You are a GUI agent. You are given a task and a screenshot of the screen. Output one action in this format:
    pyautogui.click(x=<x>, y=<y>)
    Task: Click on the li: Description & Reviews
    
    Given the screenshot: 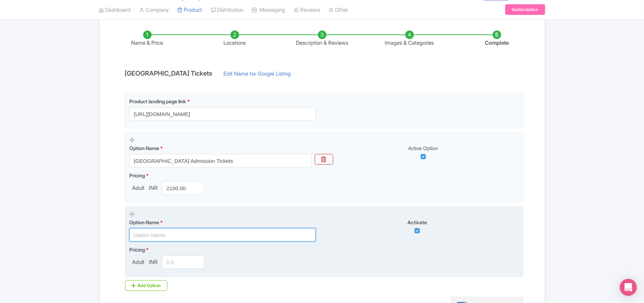 What is the action you would take?
    pyautogui.click(x=322, y=39)
    